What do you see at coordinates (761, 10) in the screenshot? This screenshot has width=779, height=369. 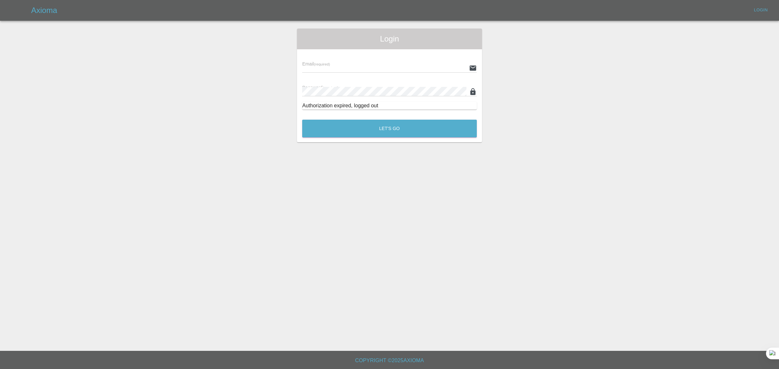 I see `a: Login` at bounding box center [761, 10].